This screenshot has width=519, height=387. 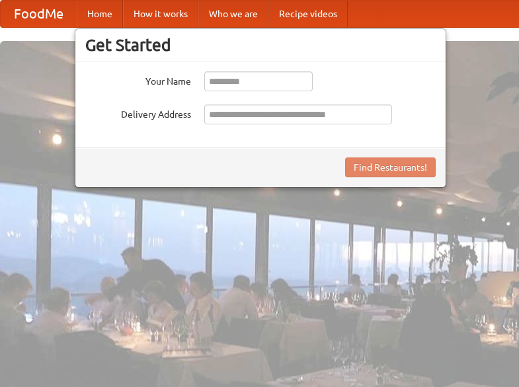 What do you see at coordinates (390, 167) in the screenshot?
I see `button: Find Restaurants!` at bounding box center [390, 167].